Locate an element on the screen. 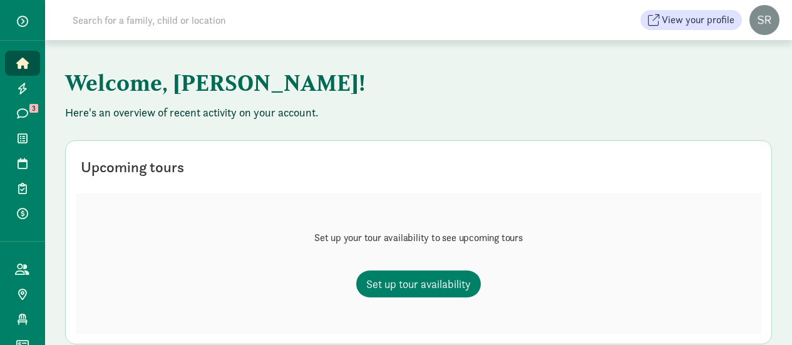 This screenshot has width=792, height=345. a: 3 is located at coordinates (23, 113).